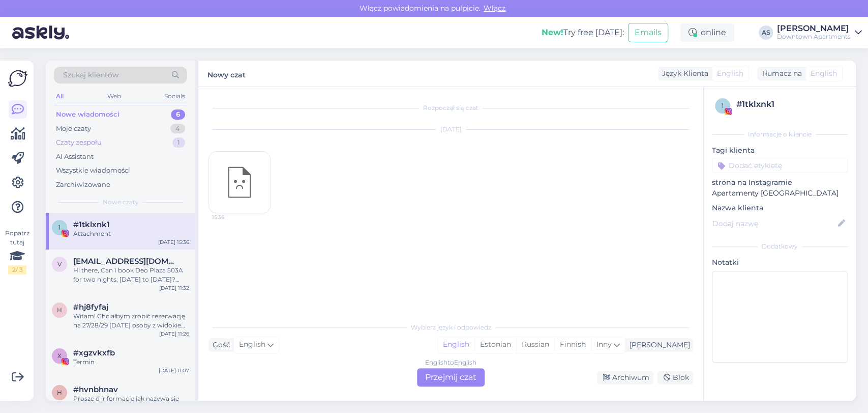  Describe the element at coordinates (75, 156) in the screenshot. I see `div: AI Assistant` at that location.